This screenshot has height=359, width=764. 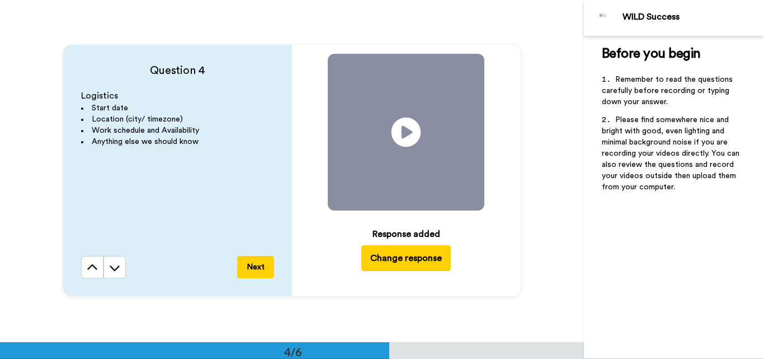 What do you see at coordinates (672, 153) in the screenshot?
I see `span: Please find somewhere nice and bright with good, even lighting and minimal background noise if yo...` at bounding box center [672, 153].